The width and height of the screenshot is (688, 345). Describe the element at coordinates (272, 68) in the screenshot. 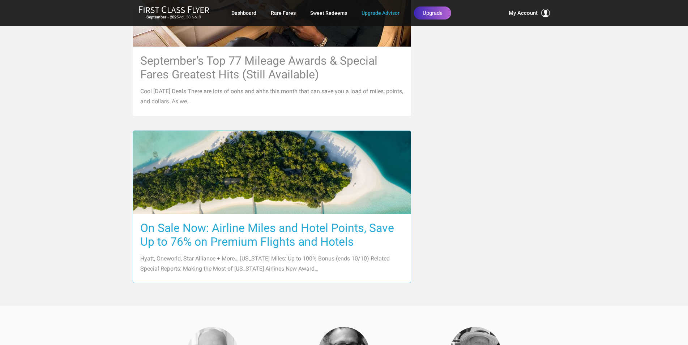

I see `h3: September’s Top 77 Mileage Awards & Special Fares Greatest Hits (Still Available)` at that location.